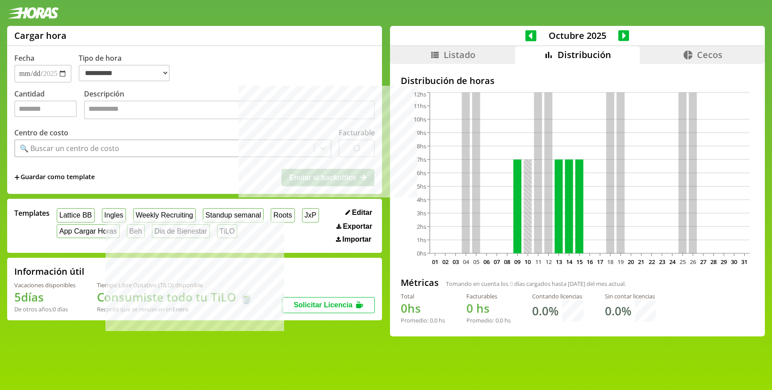 This screenshot has width=772, height=390. What do you see at coordinates (421, 186) in the screenshot?
I see `tspan: 5hs` at bounding box center [421, 186].